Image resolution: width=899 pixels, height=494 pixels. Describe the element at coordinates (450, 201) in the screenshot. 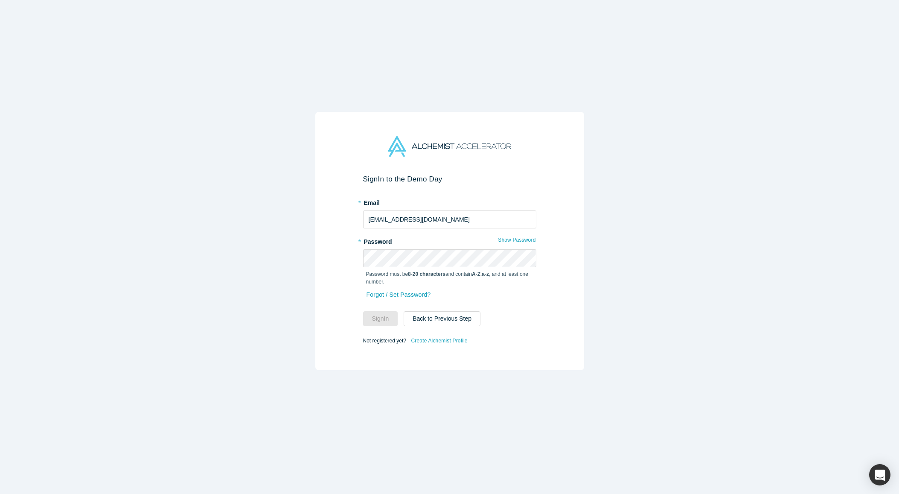

I see `label: Email` at that location.